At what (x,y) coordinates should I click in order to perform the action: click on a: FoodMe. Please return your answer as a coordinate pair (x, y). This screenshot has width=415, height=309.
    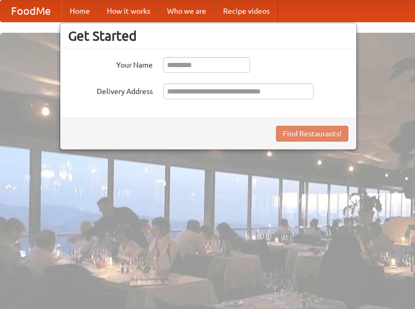
    Looking at the image, I should click on (31, 11).